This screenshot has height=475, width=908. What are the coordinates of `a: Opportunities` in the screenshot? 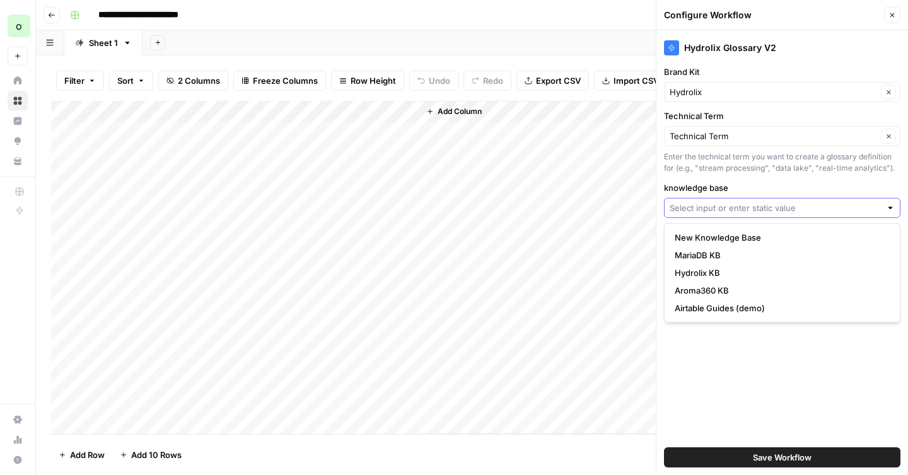 It's located at (18, 141).